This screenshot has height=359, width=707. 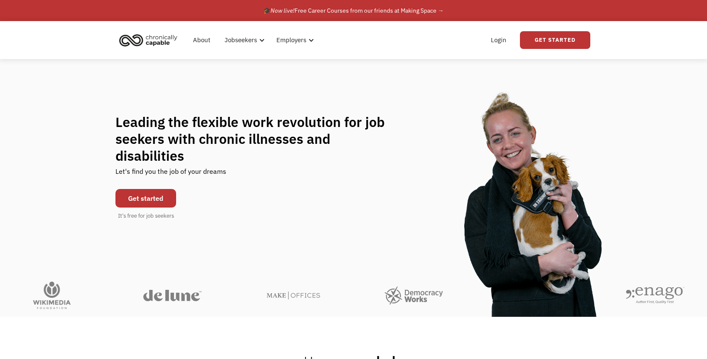 What do you see at coordinates (148, 40) in the screenshot?
I see `img: Chronically Capable logo` at bounding box center [148, 40].